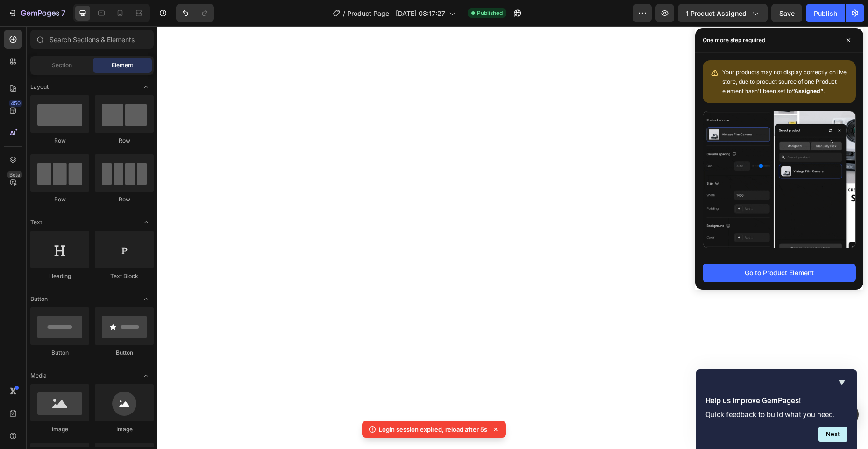  What do you see at coordinates (123, 65) in the screenshot?
I see `span: Element` at bounding box center [123, 65].